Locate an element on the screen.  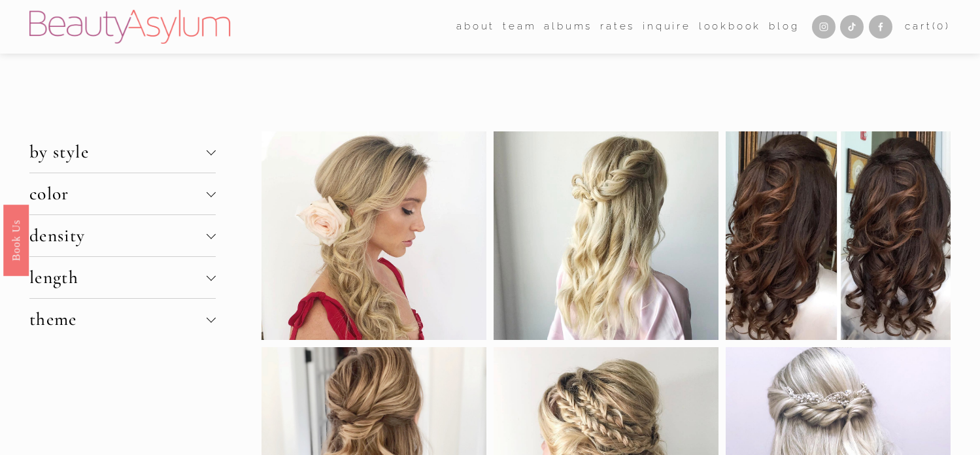
span: length is located at coordinates (118, 277).